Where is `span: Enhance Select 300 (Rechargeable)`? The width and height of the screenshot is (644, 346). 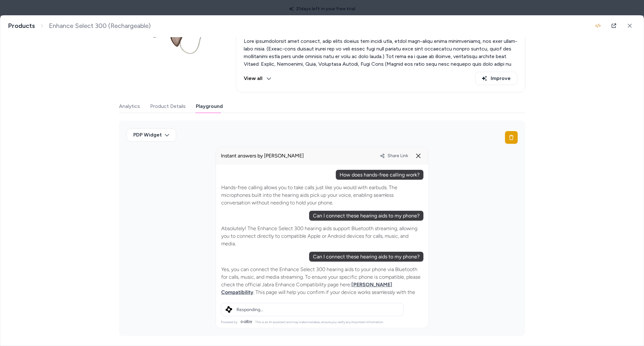 span: Enhance Select 300 (Rechargeable) is located at coordinates (99, 26).